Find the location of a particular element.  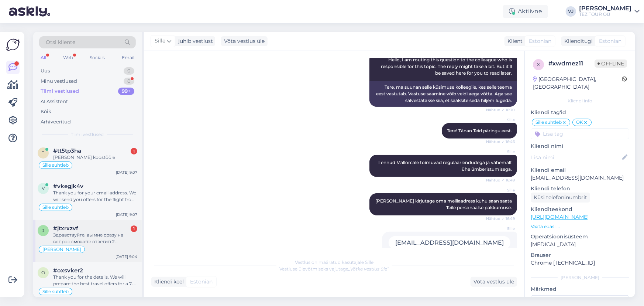

span: Otsi kliente is located at coordinates (61, 42).